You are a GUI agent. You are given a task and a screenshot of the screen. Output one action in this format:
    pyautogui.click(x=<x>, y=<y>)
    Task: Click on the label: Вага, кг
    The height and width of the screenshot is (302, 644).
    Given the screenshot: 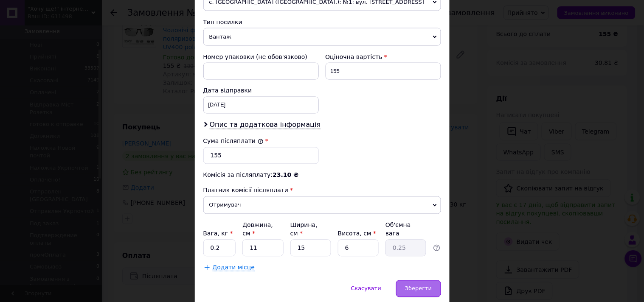 What is the action you would take?
    pyautogui.click(x=218, y=234)
    